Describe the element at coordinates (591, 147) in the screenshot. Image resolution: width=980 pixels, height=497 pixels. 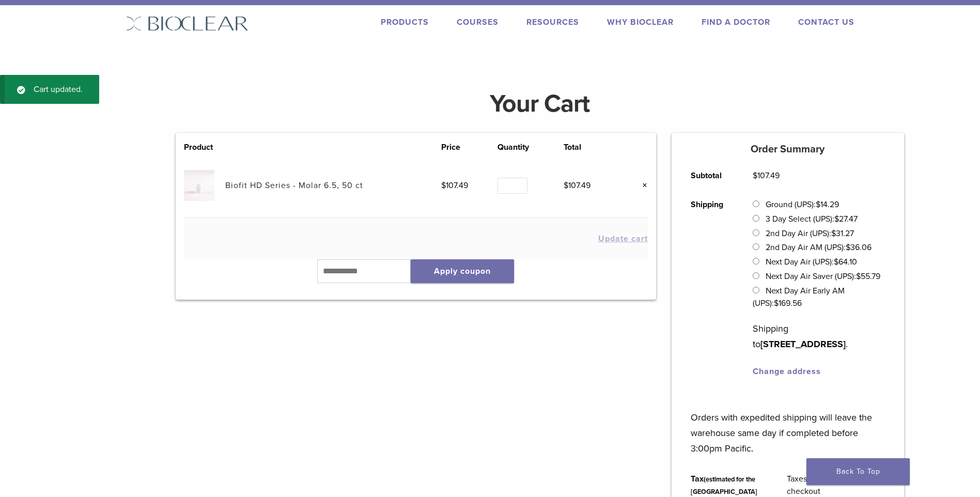
I see `th: Total` at that location.